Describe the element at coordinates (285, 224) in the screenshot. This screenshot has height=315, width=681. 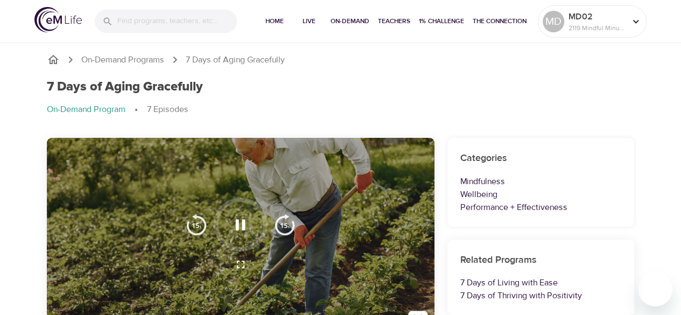
I see `img: 15s_next.svg` at that location.